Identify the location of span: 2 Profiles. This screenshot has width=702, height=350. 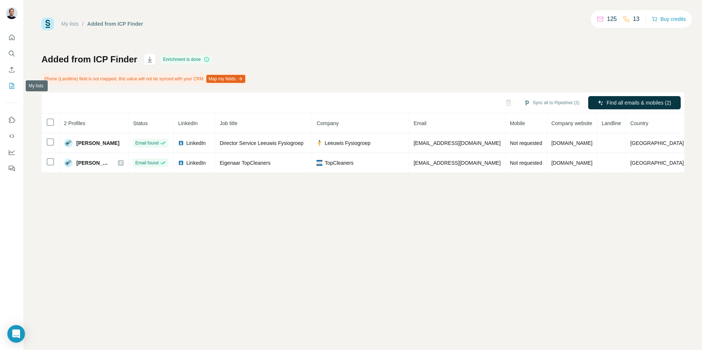
(75, 123).